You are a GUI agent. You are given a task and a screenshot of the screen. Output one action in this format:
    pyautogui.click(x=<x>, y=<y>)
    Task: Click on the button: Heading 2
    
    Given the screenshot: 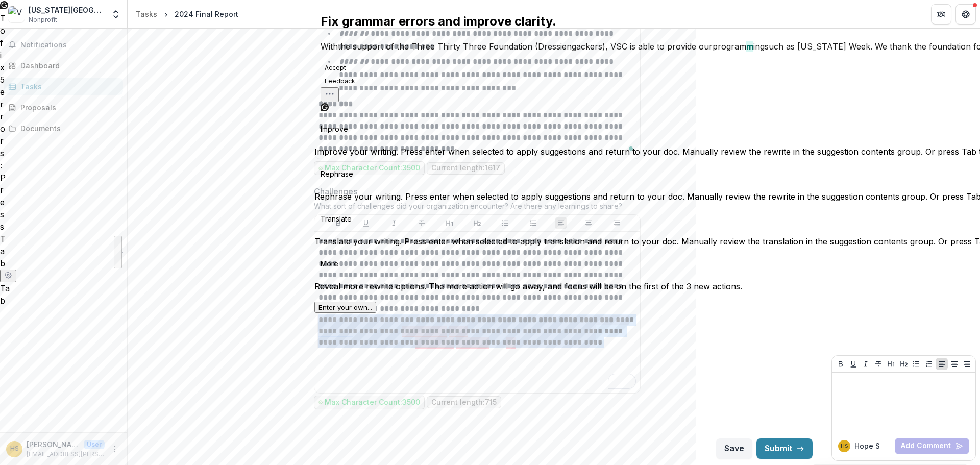 What is the action you would take?
    pyautogui.click(x=904, y=364)
    